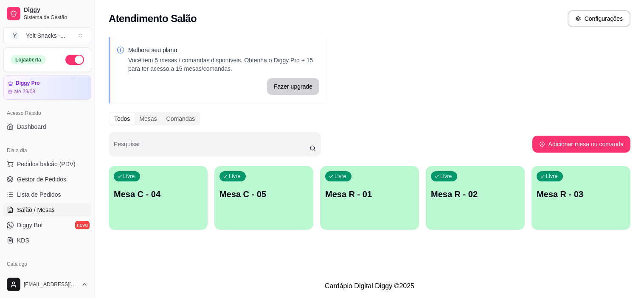 This screenshot has width=644, height=298. Describe the element at coordinates (147, 118) in the screenshot. I see `div: Mesas` at that location.